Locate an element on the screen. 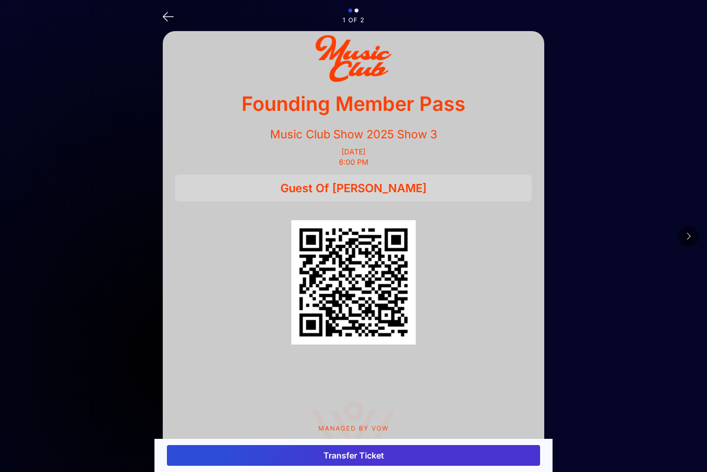 Image resolution: width=707 pixels, height=472 pixels. p: 1 of 2 is located at coordinates (353, 20).